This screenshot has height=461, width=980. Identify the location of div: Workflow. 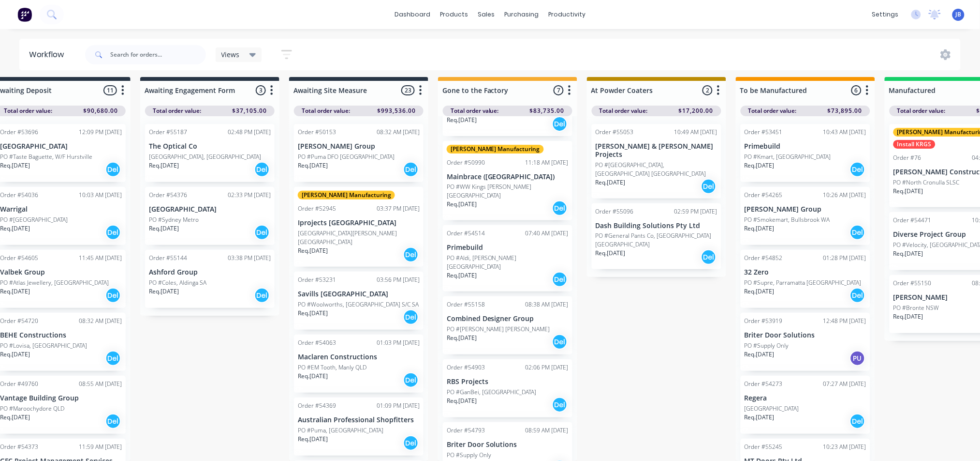
(49, 55).